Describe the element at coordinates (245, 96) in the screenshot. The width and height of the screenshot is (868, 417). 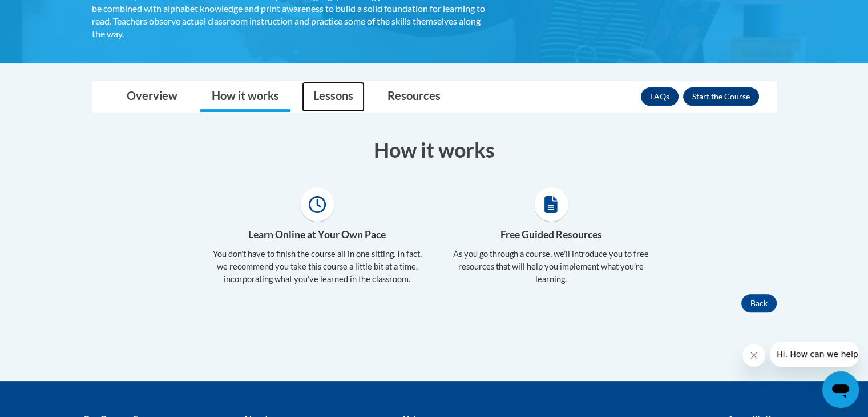
I see `a: How it works` at that location.